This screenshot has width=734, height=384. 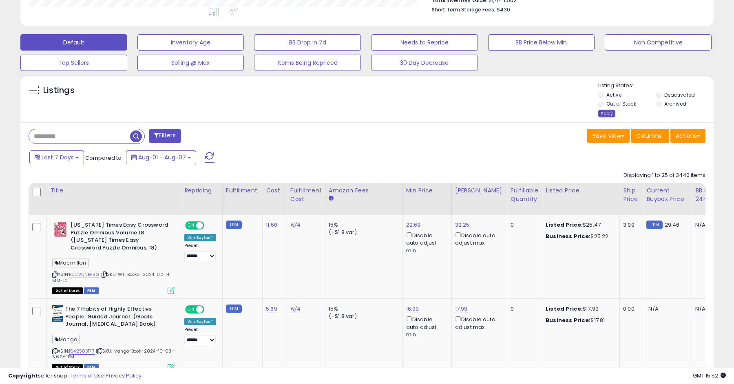 I want to click on a: 11.60, so click(x=272, y=225).